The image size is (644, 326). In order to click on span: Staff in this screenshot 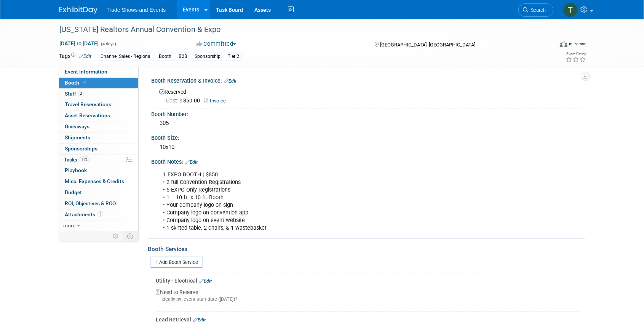, I will do `click(75, 94)`.